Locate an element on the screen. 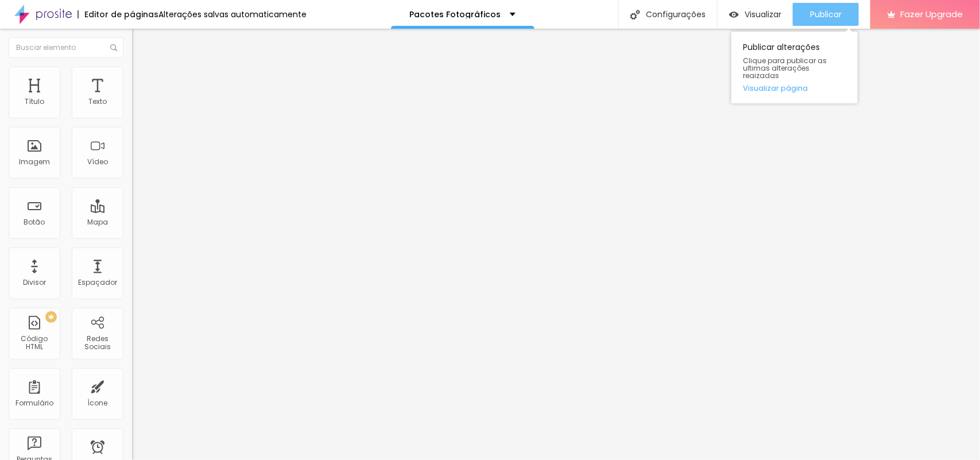 The width and height of the screenshot is (980, 460). span: Fazer Upgrade is located at coordinates (931, 14).